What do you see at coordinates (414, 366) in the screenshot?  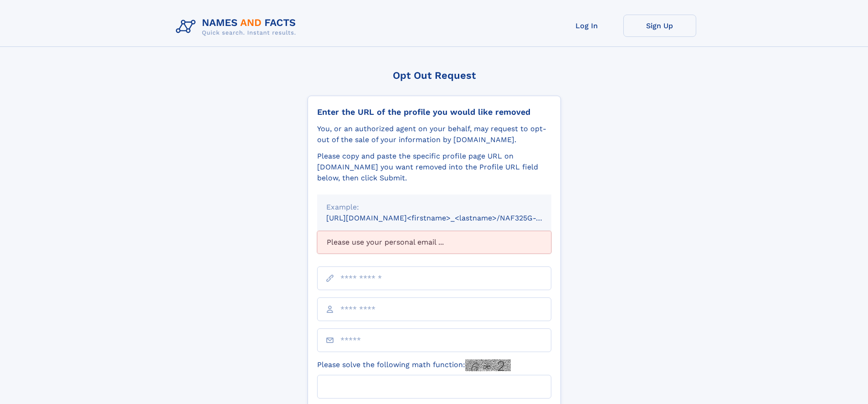 I see `label: Please solve the following math function:` at bounding box center [414, 366].